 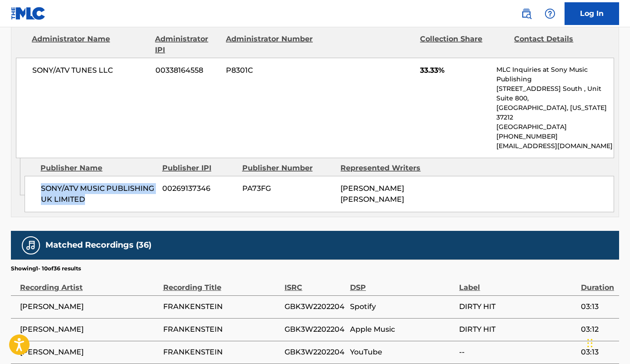 I want to click on span: 00338164558, so click(x=187, y=71).